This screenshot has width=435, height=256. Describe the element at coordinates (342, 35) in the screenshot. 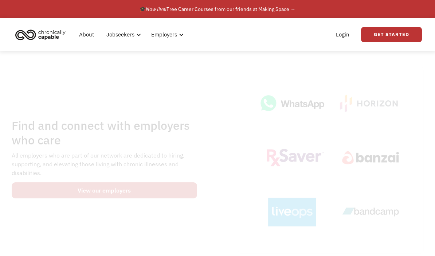

I see `a: Login` at that location.